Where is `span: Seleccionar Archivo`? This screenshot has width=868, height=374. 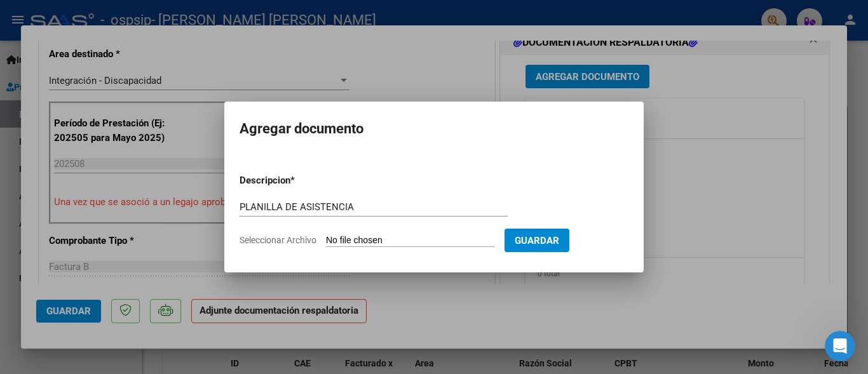 span: Seleccionar Archivo is located at coordinates (278, 240).